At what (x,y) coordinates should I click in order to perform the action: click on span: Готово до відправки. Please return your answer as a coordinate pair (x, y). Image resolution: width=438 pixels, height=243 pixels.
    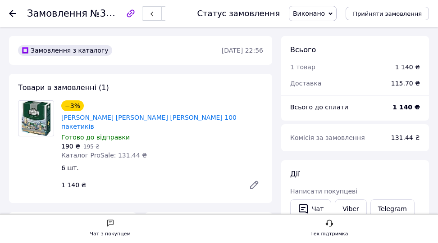
    Looking at the image, I should click on (96, 137).